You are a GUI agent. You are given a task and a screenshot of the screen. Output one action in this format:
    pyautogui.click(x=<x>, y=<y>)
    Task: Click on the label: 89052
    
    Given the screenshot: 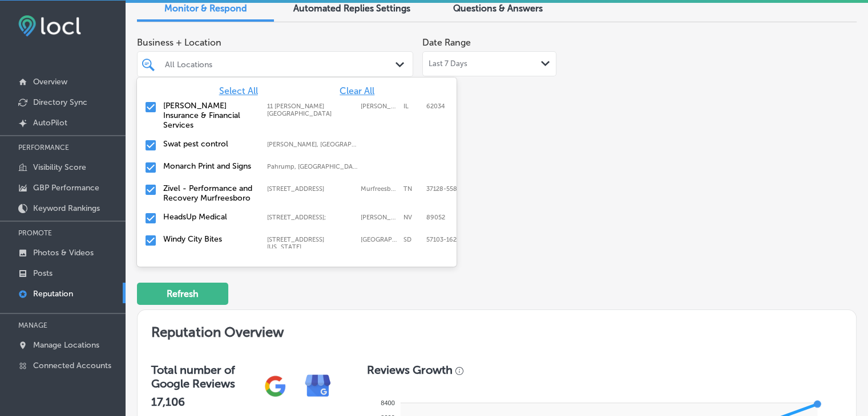 What is the action you would take?
    pyautogui.click(x=436, y=217)
    